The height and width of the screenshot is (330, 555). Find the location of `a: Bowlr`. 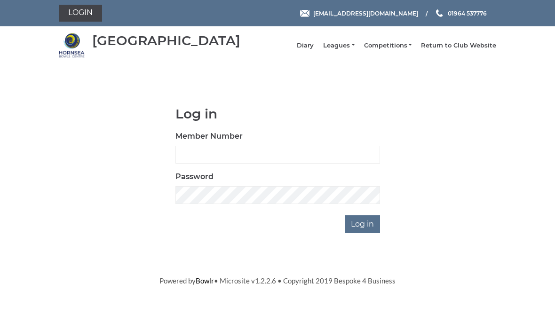

a: Bowlr is located at coordinates (205, 281).